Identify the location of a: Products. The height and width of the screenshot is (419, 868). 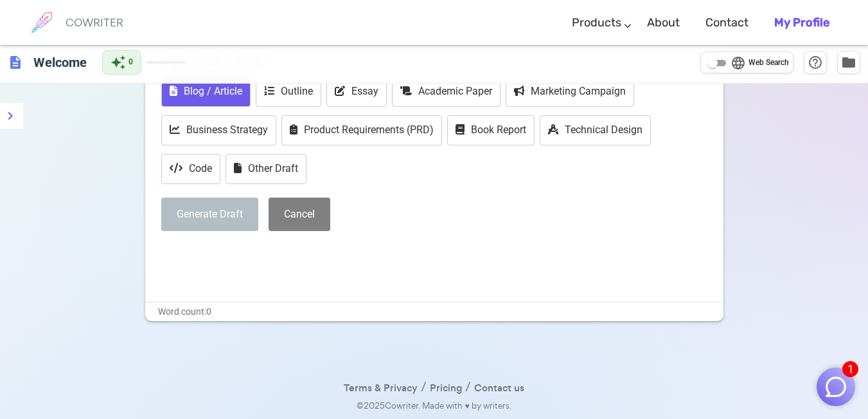
(596, 23).